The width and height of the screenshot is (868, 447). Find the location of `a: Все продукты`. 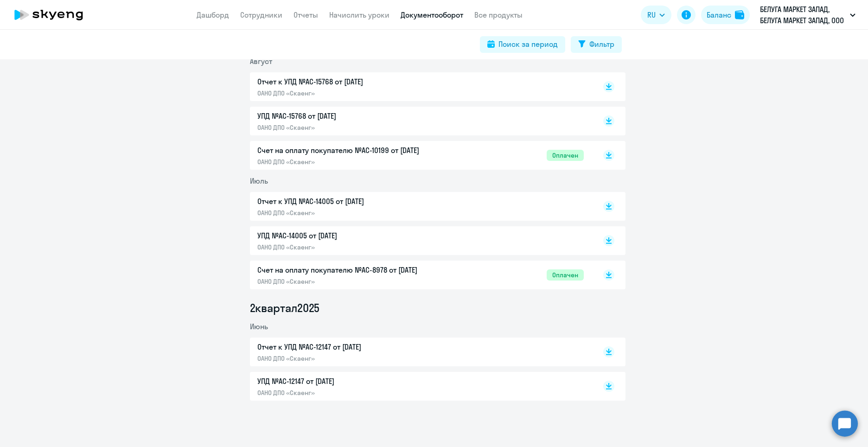

a: Все продукты is located at coordinates (498, 15).